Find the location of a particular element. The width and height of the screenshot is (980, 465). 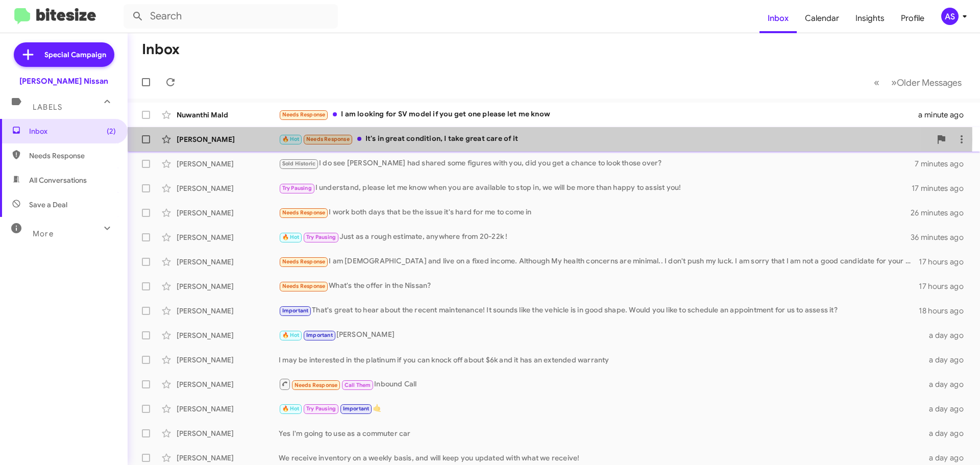

div: 18 hours ago is located at coordinates (946, 311).